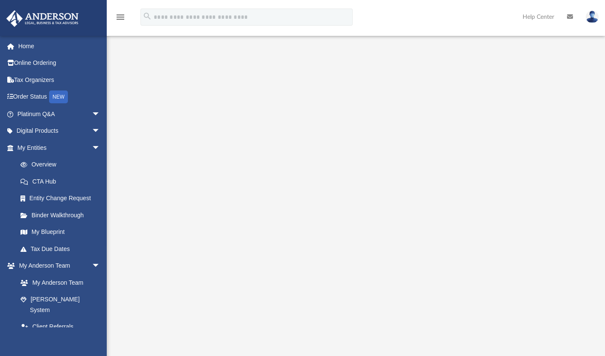 The width and height of the screenshot is (605, 356). Describe the element at coordinates (120, 17) in the screenshot. I see `i: menu` at that location.